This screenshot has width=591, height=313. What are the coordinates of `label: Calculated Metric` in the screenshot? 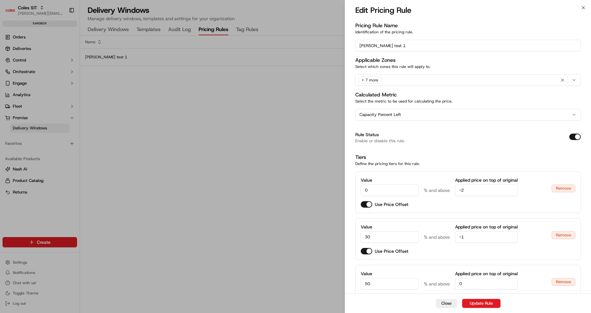 It's located at (376, 94).